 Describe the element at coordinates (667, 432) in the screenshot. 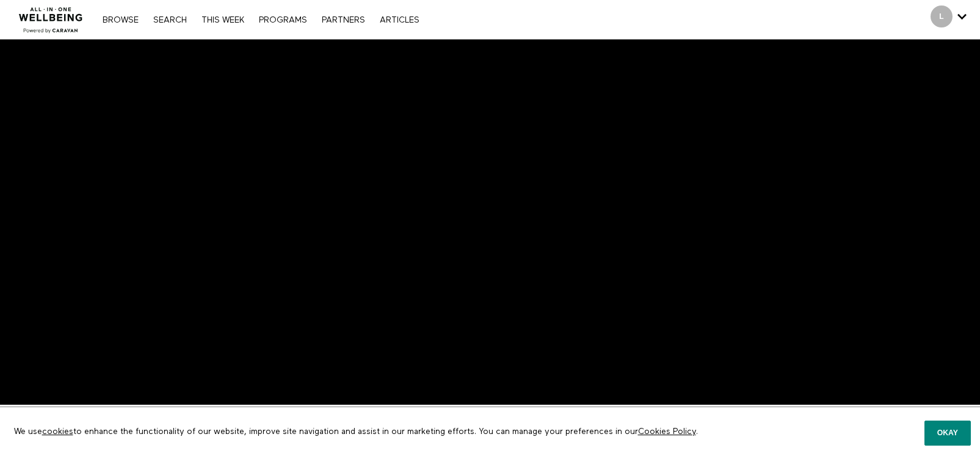

I see `a: Cookies Policy` at that location.